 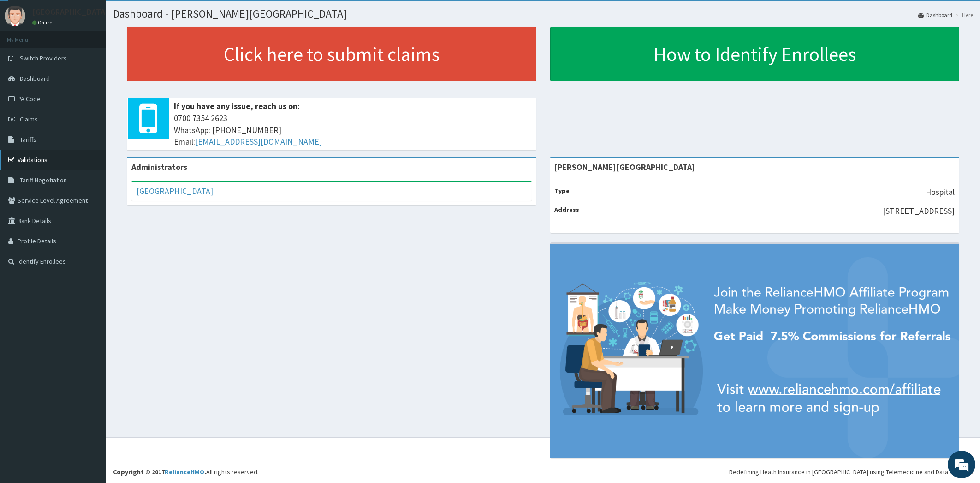 I want to click on img: provider-team-banner.png, so click(x=755, y=351).